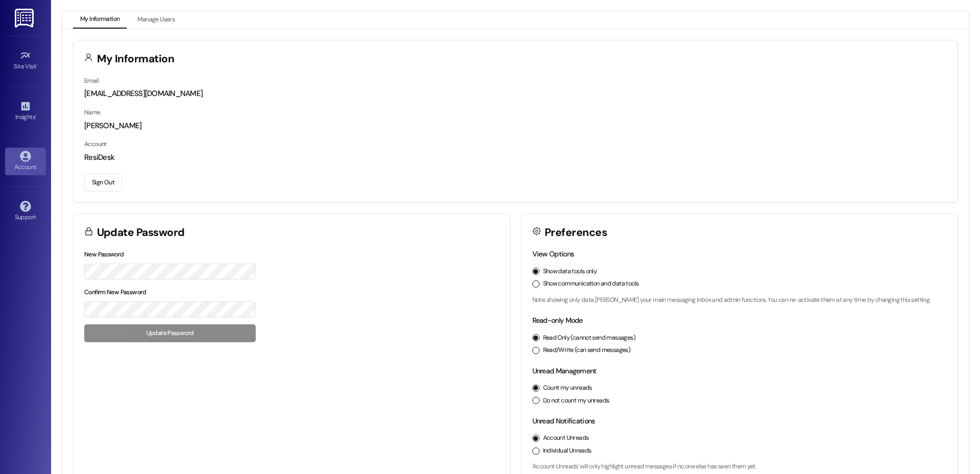 The image size is (980, 474). Describe the element at coordinates (96, 144) in the screenshot. I see `label: Account` at that location.